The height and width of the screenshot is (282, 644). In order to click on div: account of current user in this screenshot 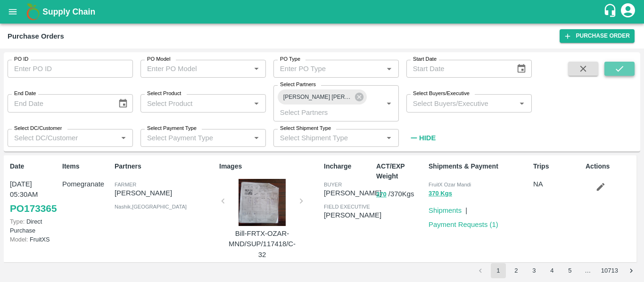, I will do `click(628, 12)`.